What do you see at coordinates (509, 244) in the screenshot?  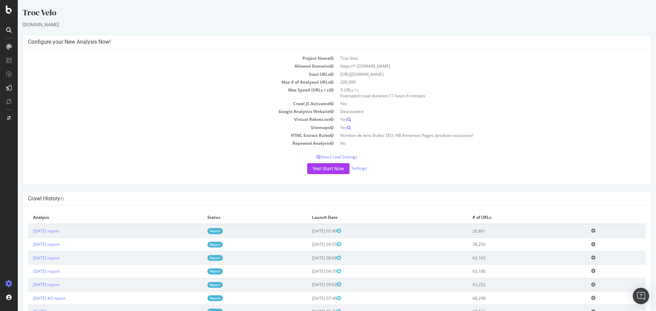 I see `td: 38,230` at bounding box center [509, 244].